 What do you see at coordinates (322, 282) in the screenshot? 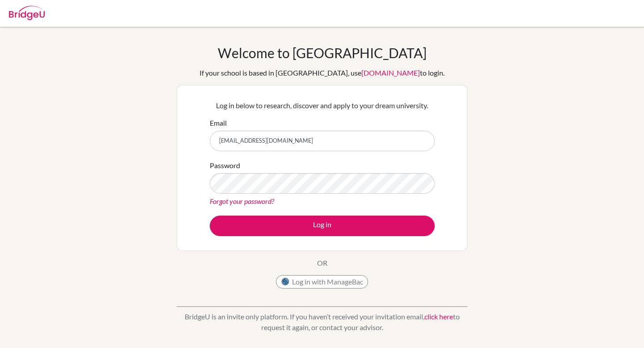
I see `button: Log in with ManageBac` at bounding box center [322, 282].